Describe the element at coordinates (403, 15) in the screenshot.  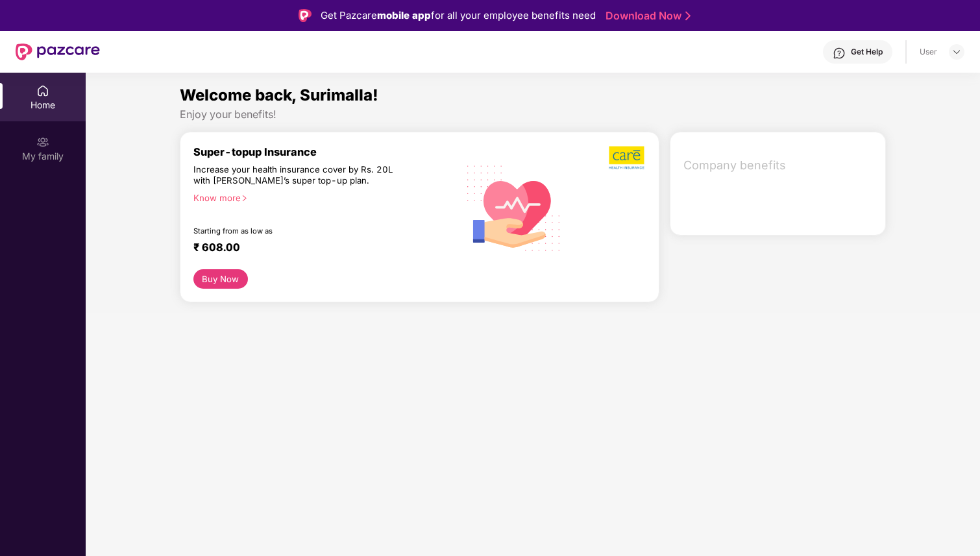
I see `strong: mobile app` at that location.